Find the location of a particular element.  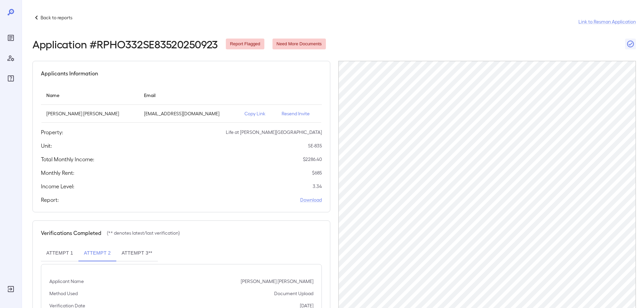

h2: Application # RPHO332SE83520250923 is located at coordinates (125, 44).